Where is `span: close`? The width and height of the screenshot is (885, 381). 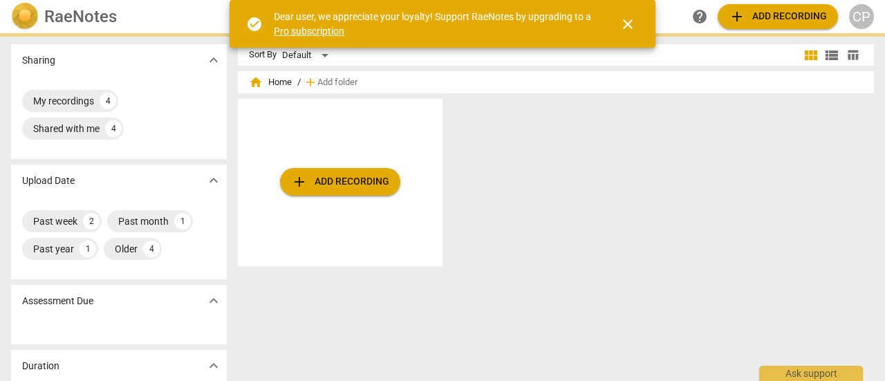
span: close is located at coordinates (628, 24).